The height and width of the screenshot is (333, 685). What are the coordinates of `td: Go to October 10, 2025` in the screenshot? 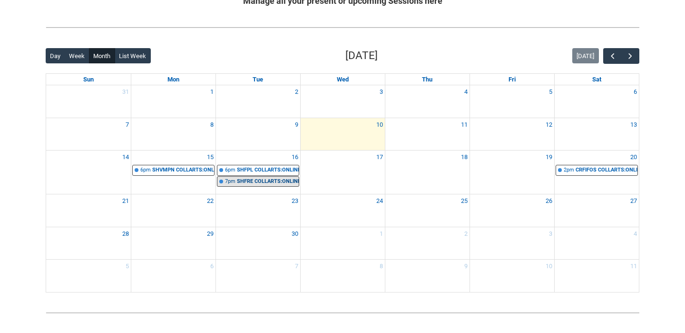 It's located at (512, 276).